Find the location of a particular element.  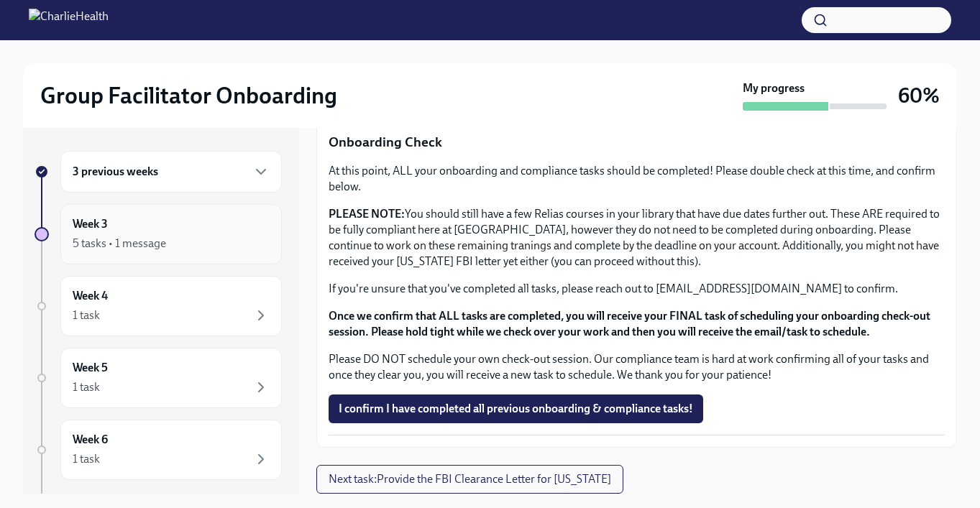

p: You should still have a few Relias courses in your library that have due dates further out. These... is located at coordinates (637, 238).